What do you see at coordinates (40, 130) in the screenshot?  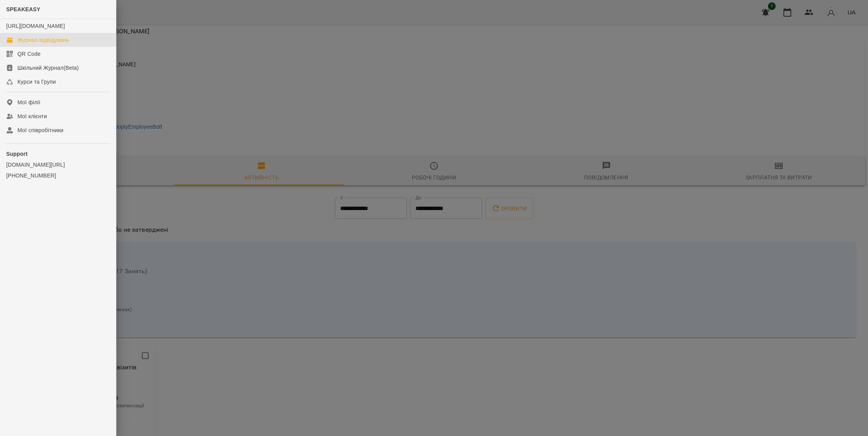 I see `div: Мої співробітники` at bounding box center [40, 130].